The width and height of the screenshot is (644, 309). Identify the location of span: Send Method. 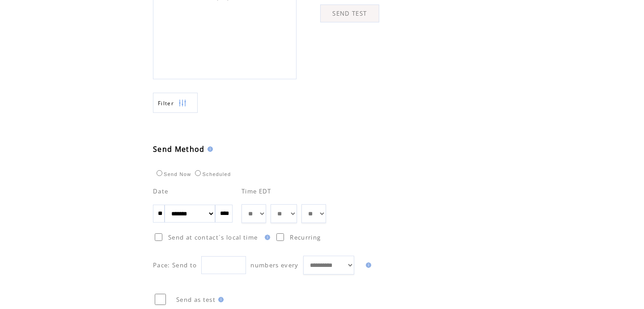
(179, 149).